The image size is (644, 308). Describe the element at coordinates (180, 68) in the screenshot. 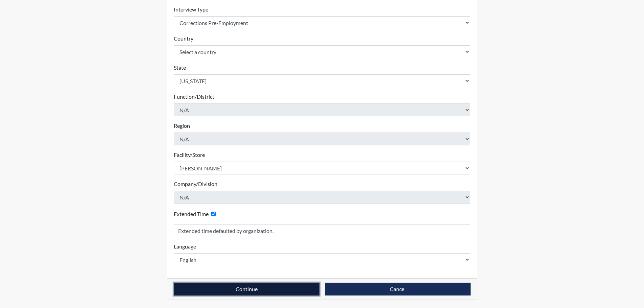

I see `label: State` at that location.